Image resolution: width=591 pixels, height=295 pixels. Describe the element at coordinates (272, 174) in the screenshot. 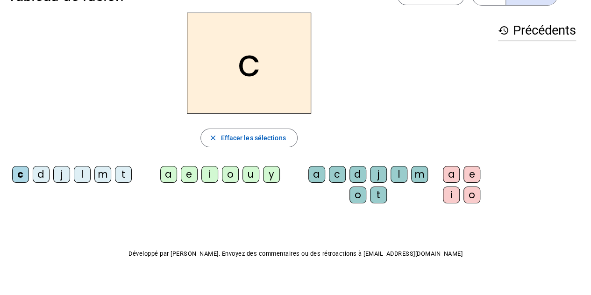

I see `div: y` at that location.